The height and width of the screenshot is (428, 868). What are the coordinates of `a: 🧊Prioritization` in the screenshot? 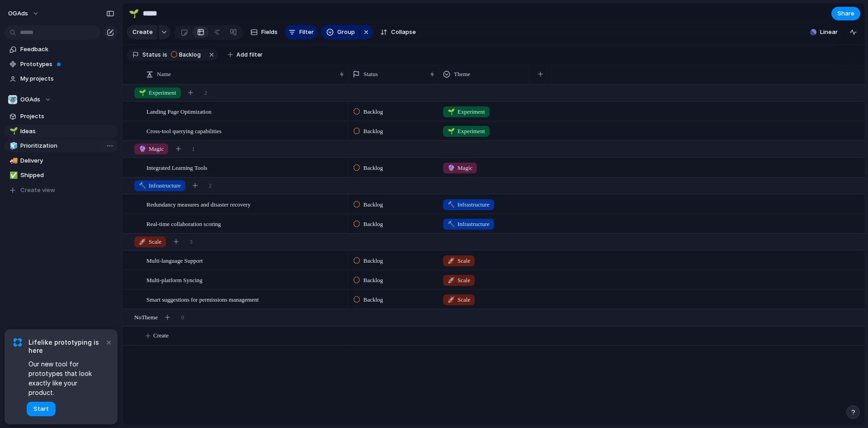 It's located at (61, 146).